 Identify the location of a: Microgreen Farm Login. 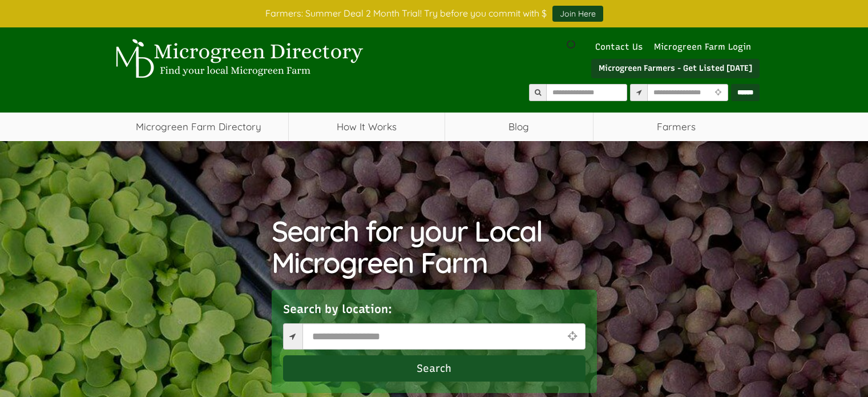
(706, 47).